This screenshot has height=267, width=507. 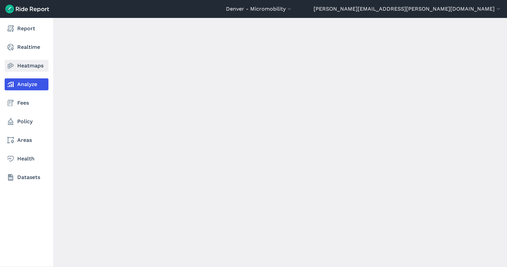 I want to click on button: Denver - Micromobility, so click(x=259, y=9).